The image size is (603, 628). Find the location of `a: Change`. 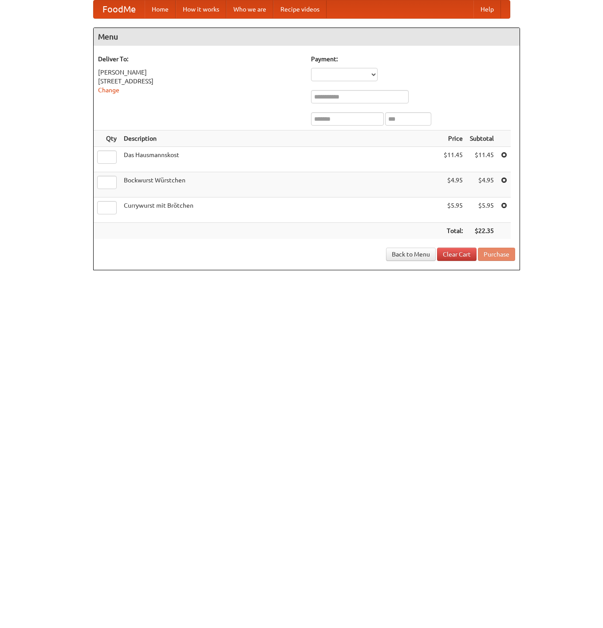

a: Change is located at coordinates (109, 90).